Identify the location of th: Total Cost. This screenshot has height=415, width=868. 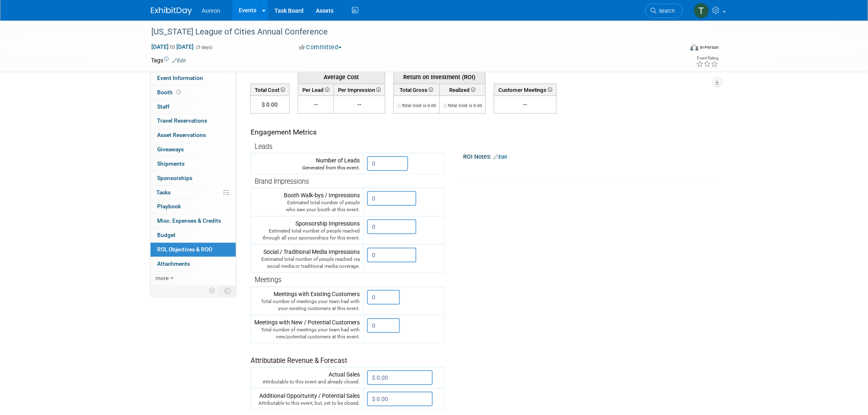
(270, 89).